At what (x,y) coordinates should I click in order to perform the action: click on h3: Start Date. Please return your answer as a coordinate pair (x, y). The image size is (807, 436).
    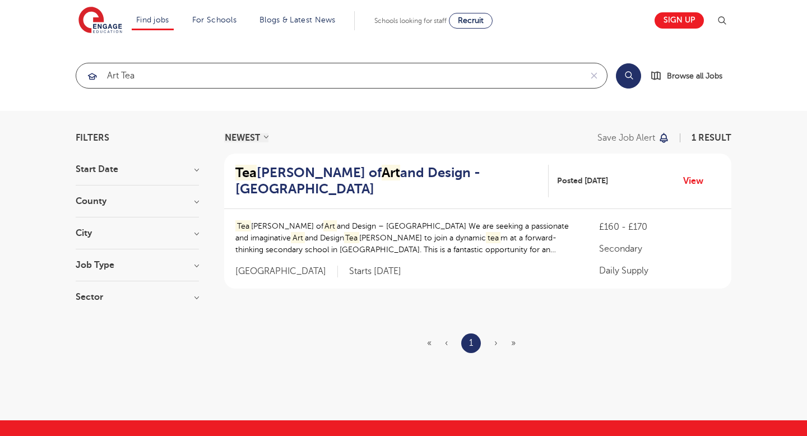
    Looking at the image, I should click on (137, 169).